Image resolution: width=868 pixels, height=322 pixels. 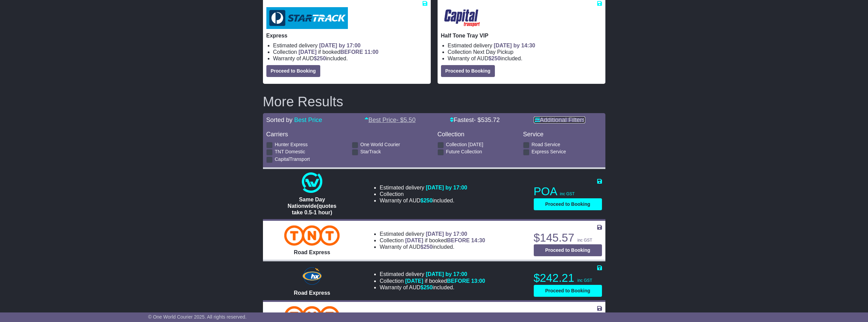 What do you see at coordinates (462, 18) in the screenshot?
I see `img: CapitalTransport: Half Tone Tray VIP` at bounding box center [462, 18].